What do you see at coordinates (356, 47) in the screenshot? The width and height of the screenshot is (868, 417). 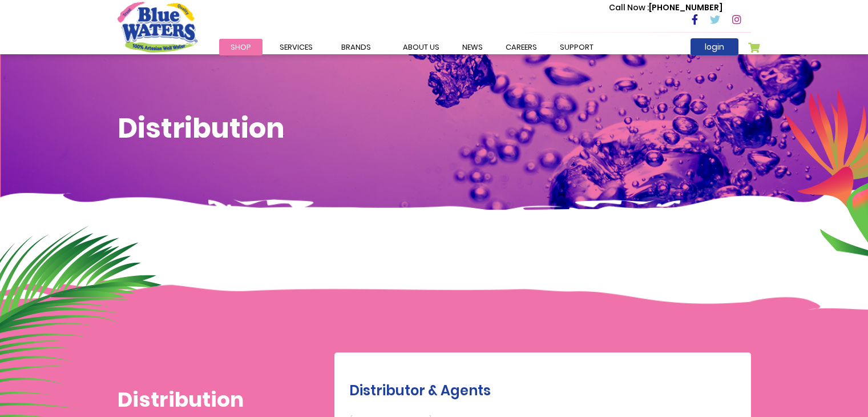 I see `span: Brands` at bounding box center [356, 47].